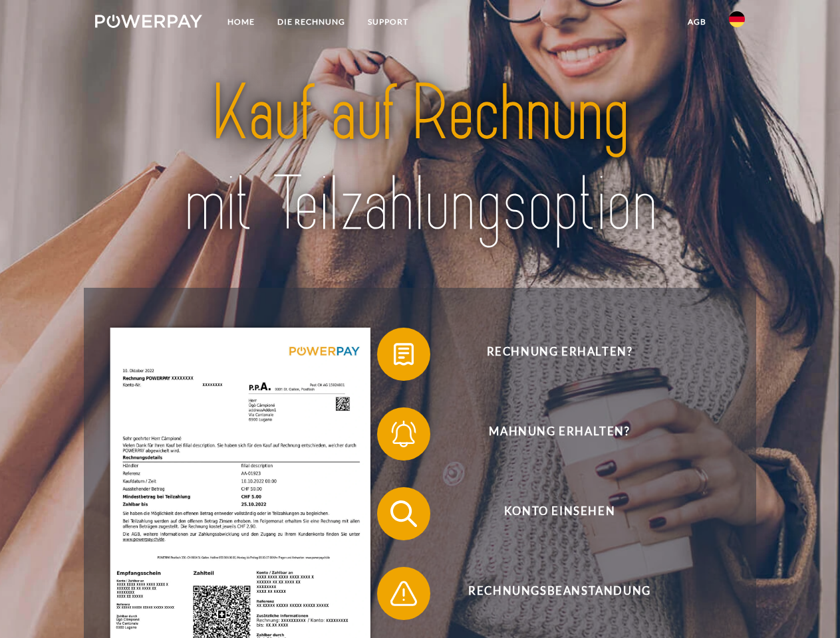 This screenshot has height=638, width=840. What do you see at coordinates (559, 354) in the screenshot?
I see `span: Rechnung erhalten?` at bounding box center [559, 354].